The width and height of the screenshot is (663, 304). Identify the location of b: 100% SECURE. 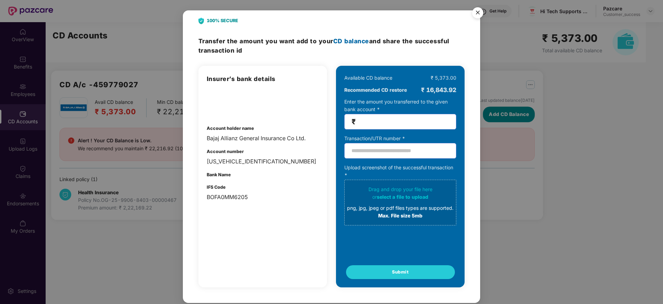
(222, 21).